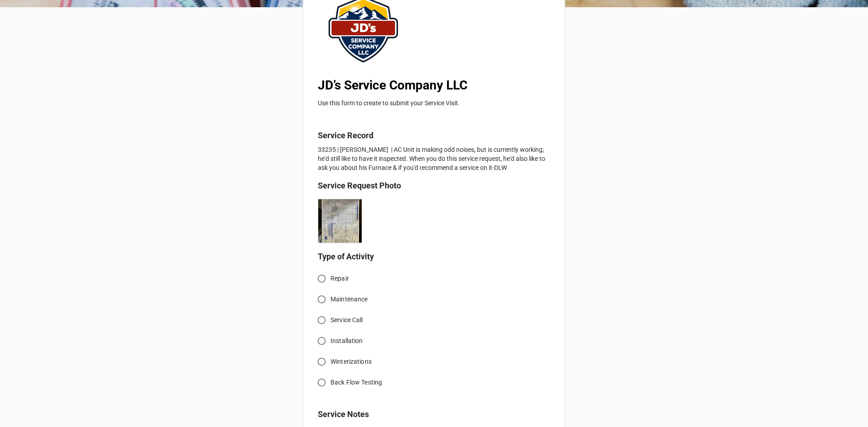  What do you see at coordinates (349, 299) in the screenshot?
I see `span: Maintenance` at bounding box center [349, 299].